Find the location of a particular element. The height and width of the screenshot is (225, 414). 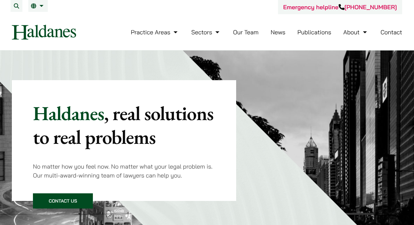

a: About is located at coordinates (356, 32).